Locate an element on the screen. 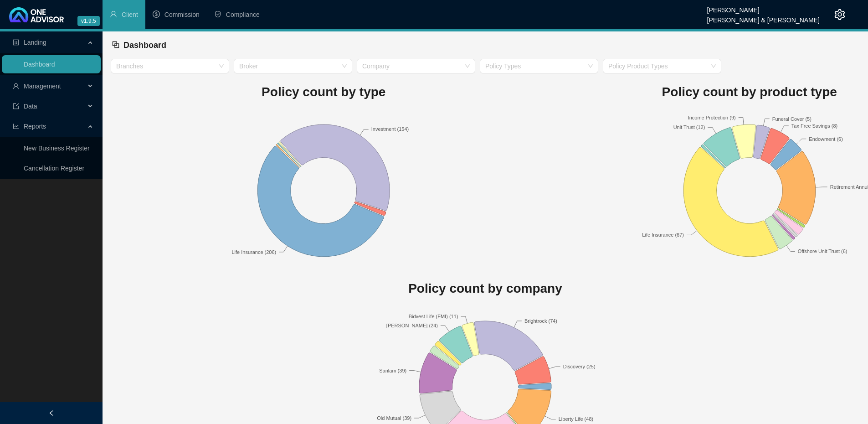  span: line-chart is located at coordinates (16, 126).